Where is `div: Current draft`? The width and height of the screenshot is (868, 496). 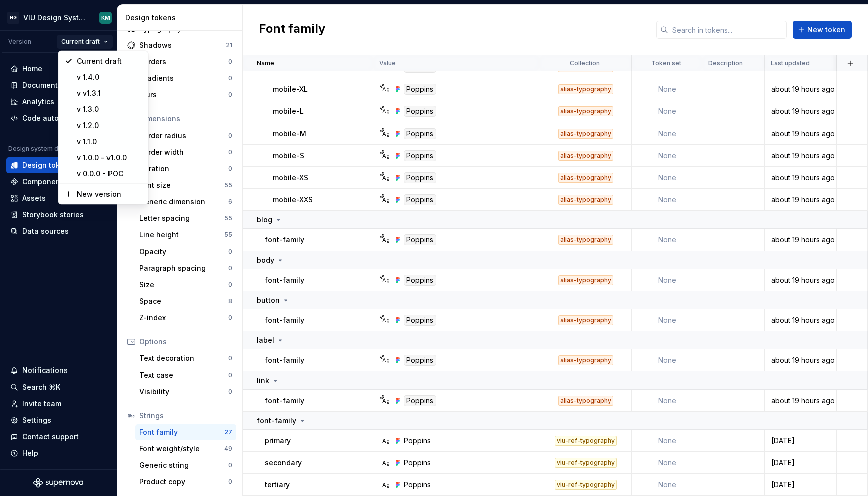
div: Current draft is located at coordinates (110, 61).